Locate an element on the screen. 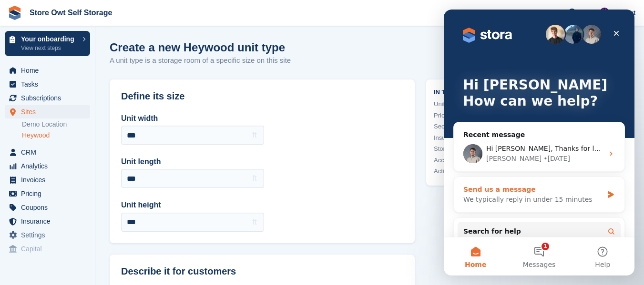 This screenshot has width=644, height=285. a: Your onboarding View next steps is located at coordinates (47, 43).